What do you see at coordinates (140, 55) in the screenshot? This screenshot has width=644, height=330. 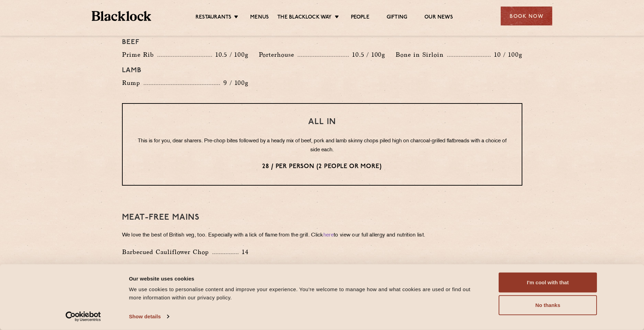 I see `p: Prime Rib` at bounding box center [140, 55].